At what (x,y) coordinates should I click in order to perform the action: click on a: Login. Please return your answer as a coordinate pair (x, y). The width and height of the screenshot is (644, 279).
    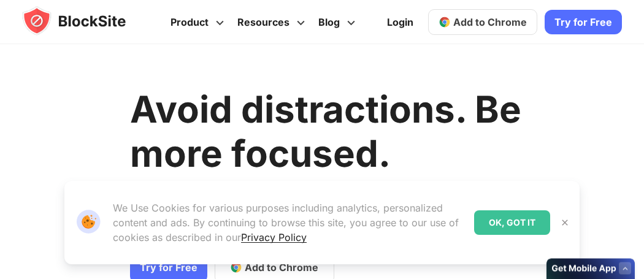
    Looking at the image, I should click on (400, 22).